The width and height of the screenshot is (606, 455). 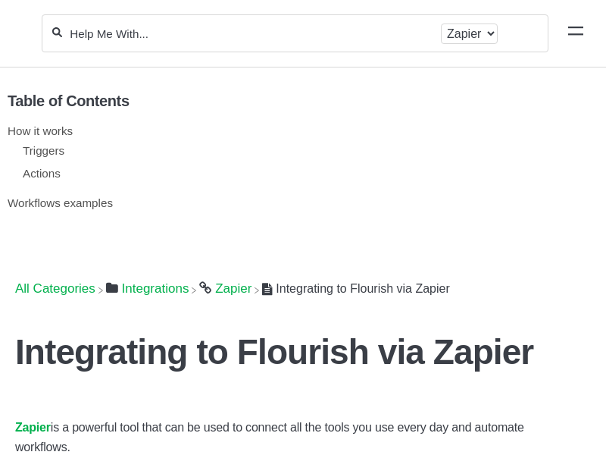 I want to click on span: Integrating to Flourish via Zapier, so click(x=362, y=288).